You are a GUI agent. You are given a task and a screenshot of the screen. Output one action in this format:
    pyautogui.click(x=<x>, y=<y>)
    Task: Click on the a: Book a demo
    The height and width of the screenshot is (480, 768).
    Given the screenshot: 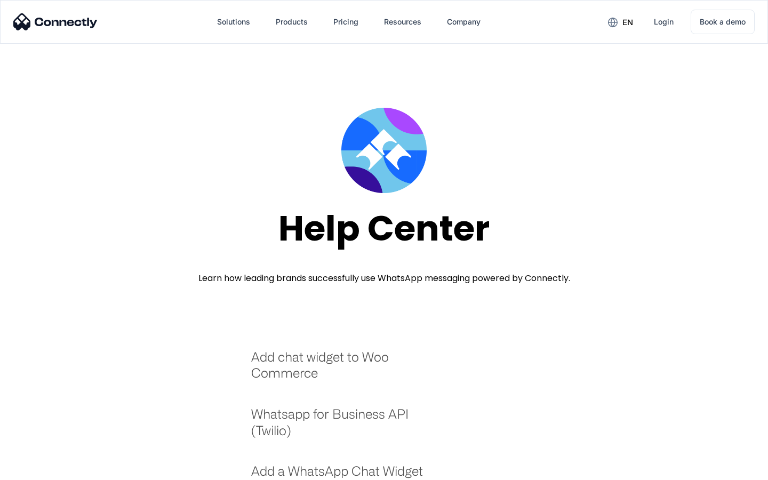 What is the action you would take?
    pyautogui.click(x=723, y=22)
    